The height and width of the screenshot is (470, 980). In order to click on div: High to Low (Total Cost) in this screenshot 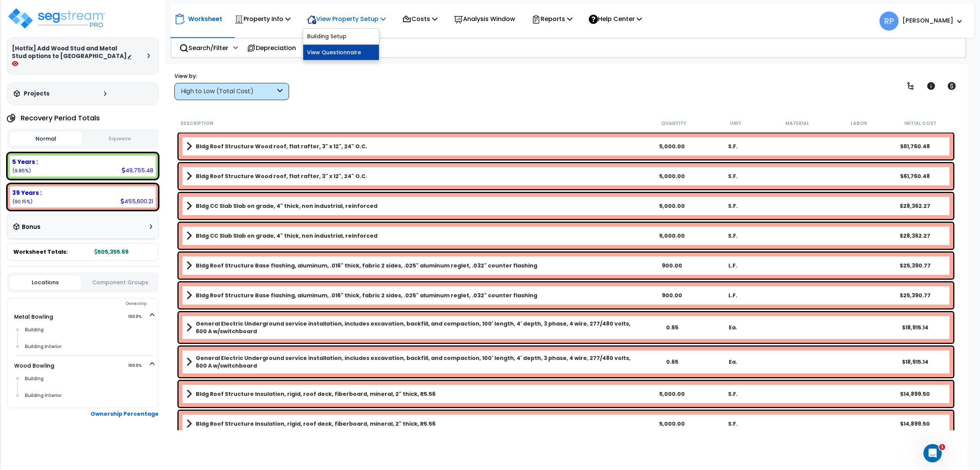, I will do `click(228, 91)`.